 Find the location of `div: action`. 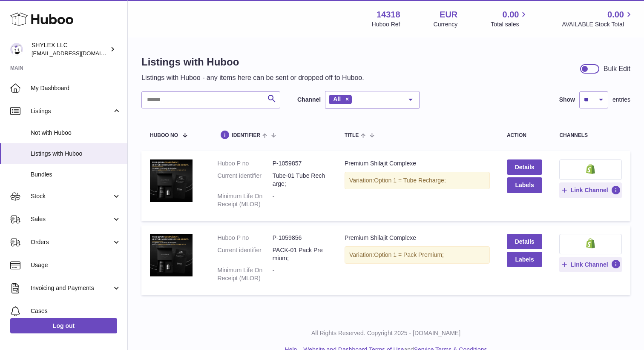

div: action is located at coordinates (525, 136).